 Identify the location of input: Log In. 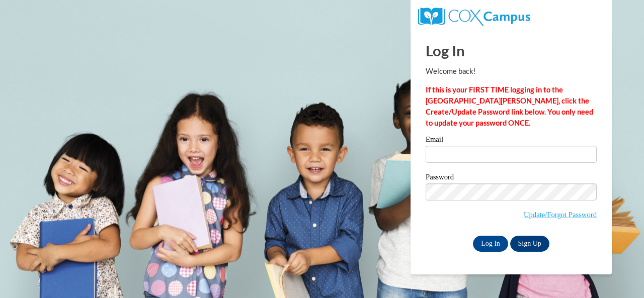
(491, 244).